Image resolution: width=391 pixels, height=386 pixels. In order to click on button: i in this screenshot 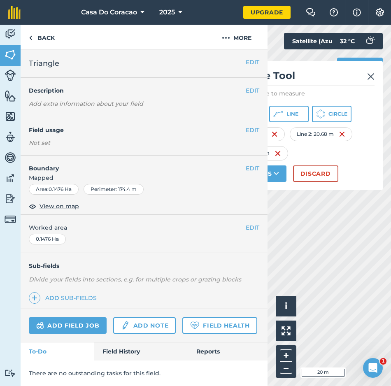, I will do `click(286, 307)`.